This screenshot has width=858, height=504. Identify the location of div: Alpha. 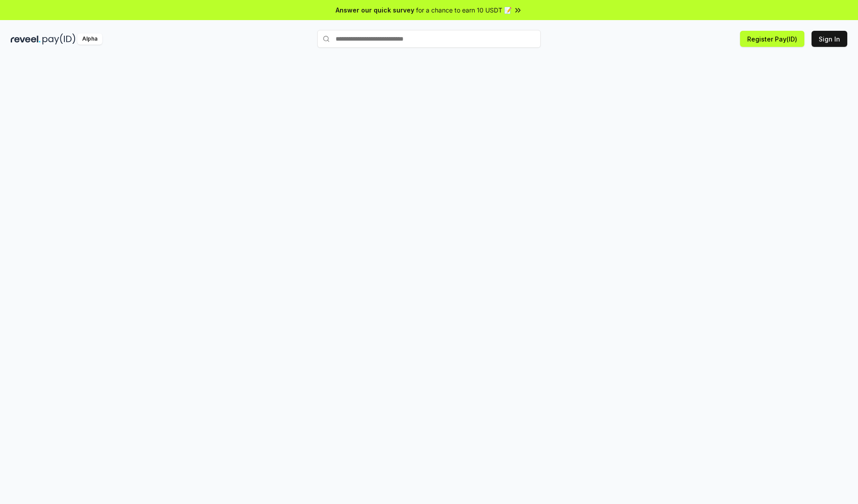
(90, 39).